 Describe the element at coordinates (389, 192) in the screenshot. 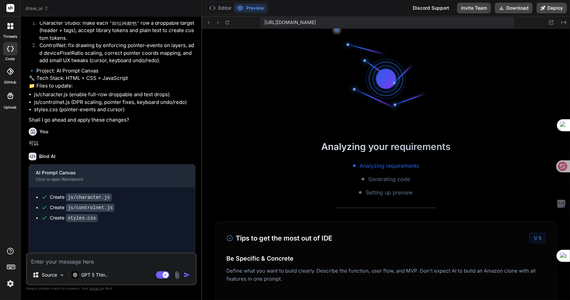

I see `span: Setting up preview` at that location.